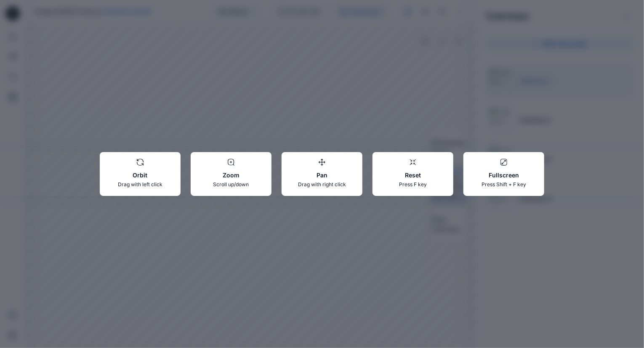 The height and width of the screenshot is (348, 644). Describe the element at coordinates (413, 175) in the screenshot. I see `p: Reset` at that location.